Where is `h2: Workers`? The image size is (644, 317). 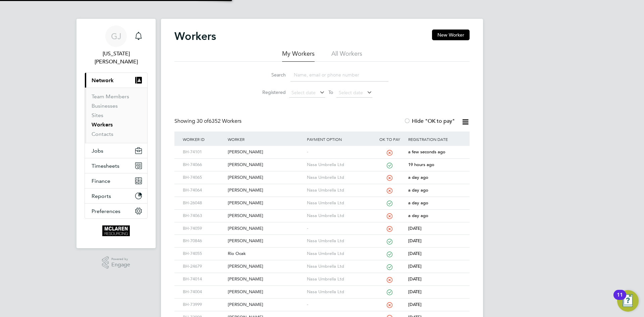
h2: Workers is located at coordinates (195, 36).